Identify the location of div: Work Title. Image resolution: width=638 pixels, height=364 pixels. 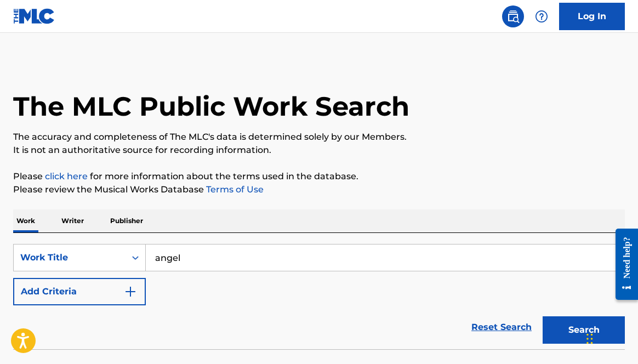
(70, 258).